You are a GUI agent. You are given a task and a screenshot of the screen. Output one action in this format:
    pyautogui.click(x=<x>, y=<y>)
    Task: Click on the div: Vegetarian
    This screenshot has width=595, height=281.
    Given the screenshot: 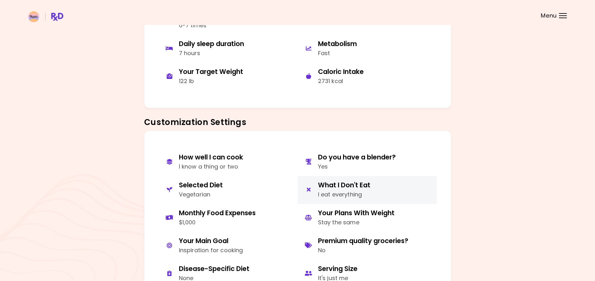 What is the action you would take?
    pyautogui.click(x=201, y=195)
    